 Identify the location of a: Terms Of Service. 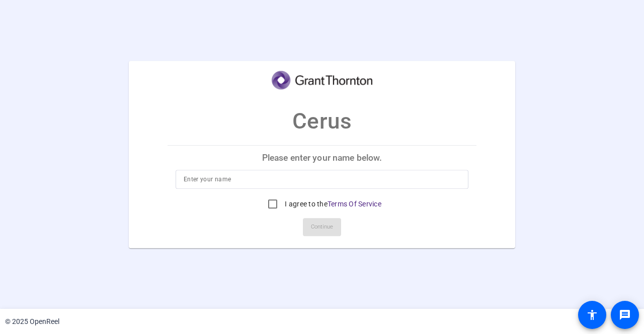
(354, 204).